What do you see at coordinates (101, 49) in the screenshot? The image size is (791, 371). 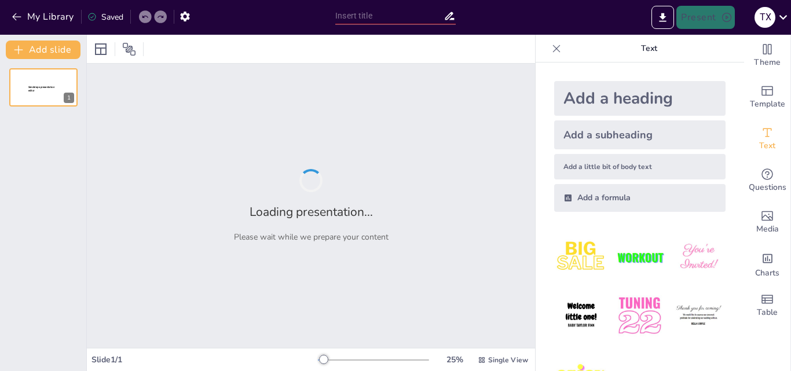 I see `div: Layout` at bounding box center [101, 49].